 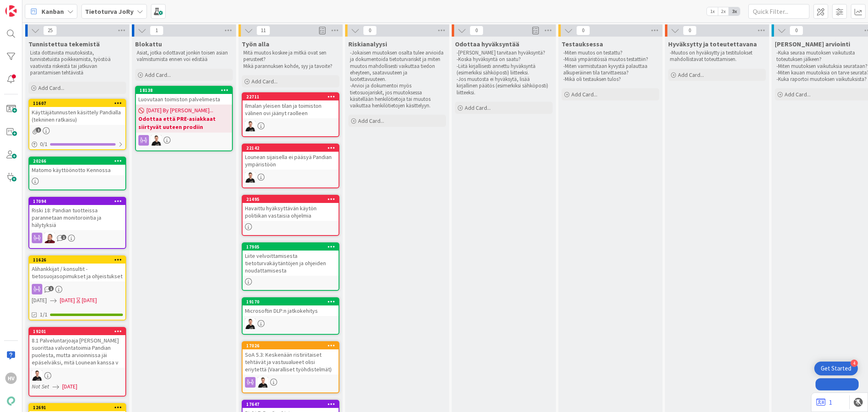 What do you see at coordinates (79, 408) in the screenshot?
I see `div: 12691` at bounding box center [79, 408].